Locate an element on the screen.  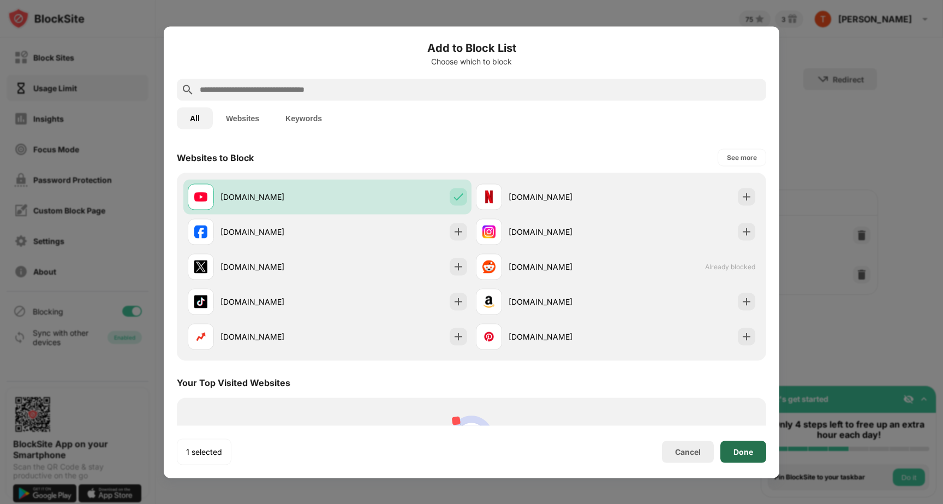
div: Cancel is located at coordinates (688, 451).